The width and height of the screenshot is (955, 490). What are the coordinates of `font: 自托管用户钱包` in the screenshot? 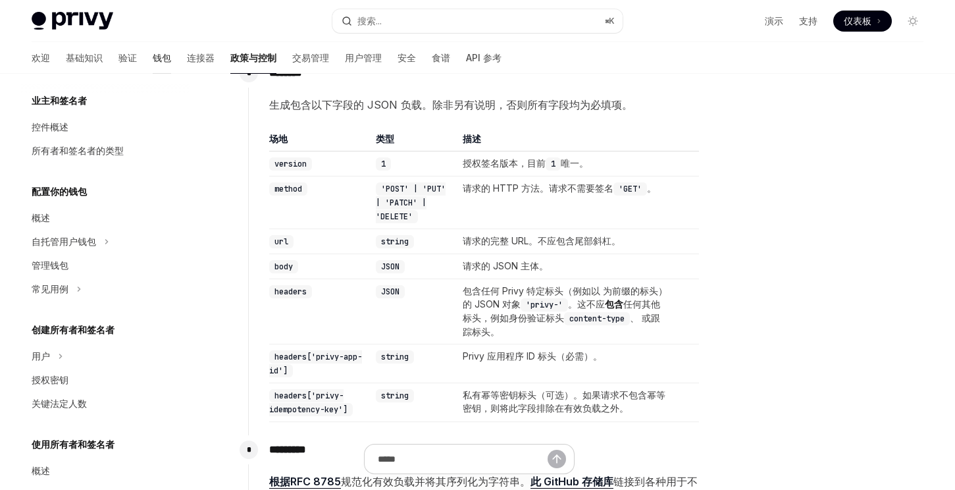 It's located at (64, 241).